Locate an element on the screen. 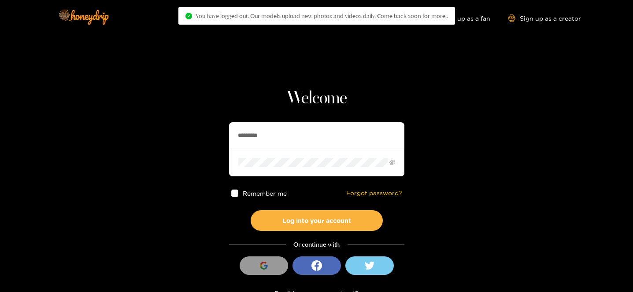 The width and height of the screenshot is (633, 292). span: eye-invisible is located at coordinates (392, 163).